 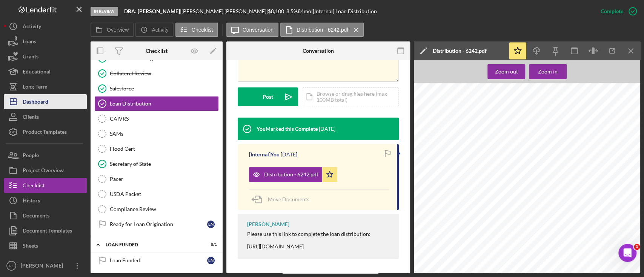 What do you see at coordinates (35, 87) in the screenshot?
I see `div: Long-Term` at bounding box center [35, 87].